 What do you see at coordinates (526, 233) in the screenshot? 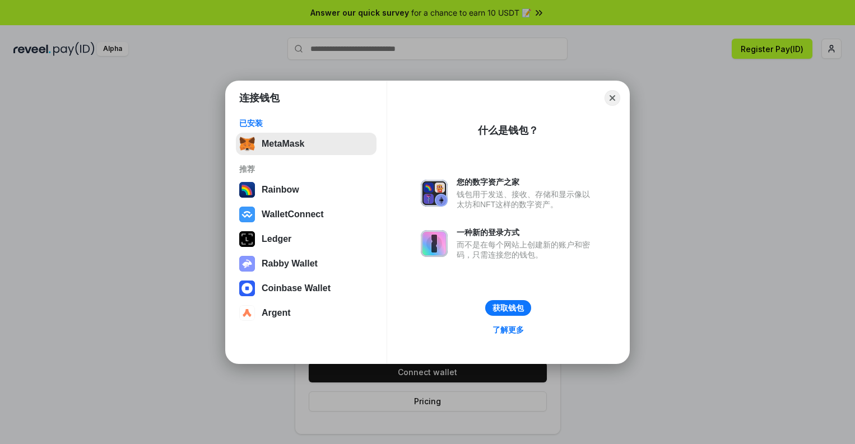
I see `div: 一种新的登录方式` at bounding box center [526, 233].